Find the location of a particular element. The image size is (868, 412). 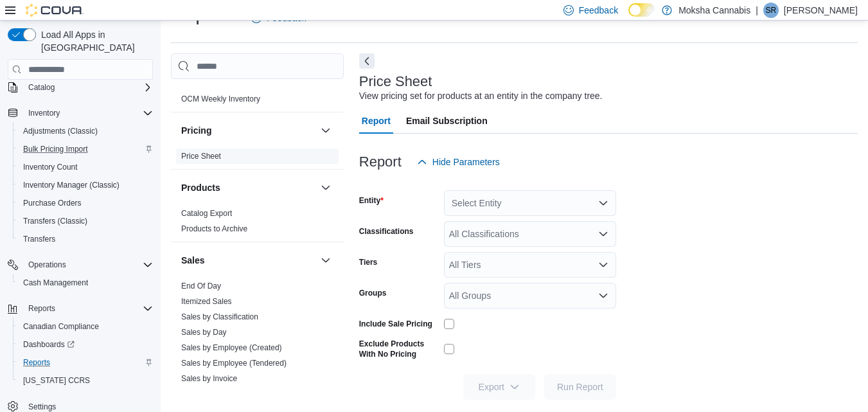

h3: Price Sheet is located at coordinates (396, 82).